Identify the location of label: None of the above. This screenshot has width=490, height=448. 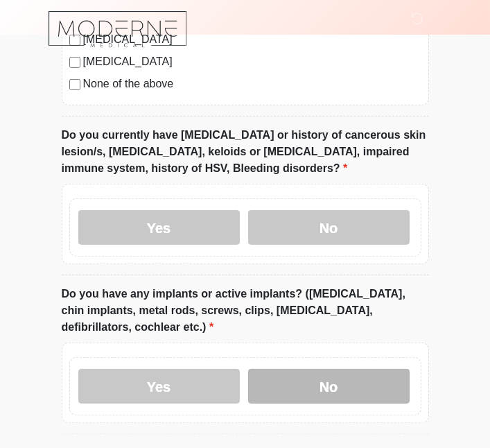
(253, 84).